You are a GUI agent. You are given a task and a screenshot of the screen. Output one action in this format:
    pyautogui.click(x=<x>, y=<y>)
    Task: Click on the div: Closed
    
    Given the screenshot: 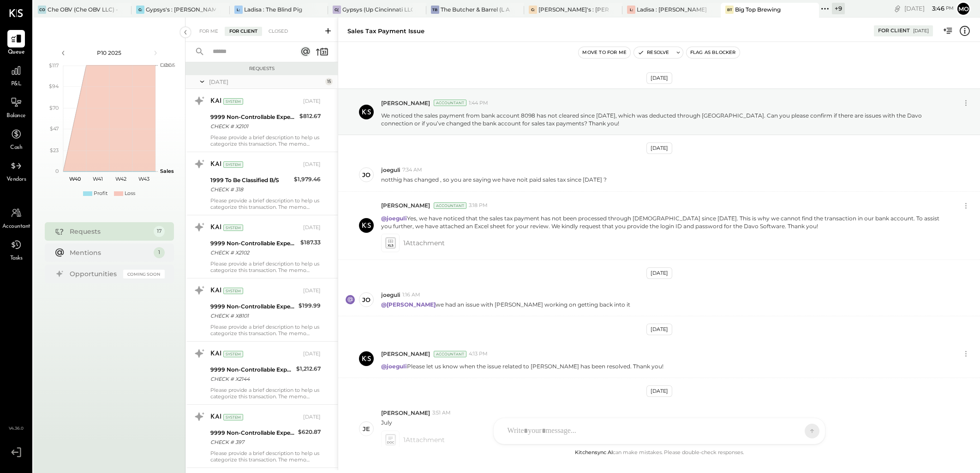 What is the action you would take?
    pyautogui.click(x=278, y=31)
    